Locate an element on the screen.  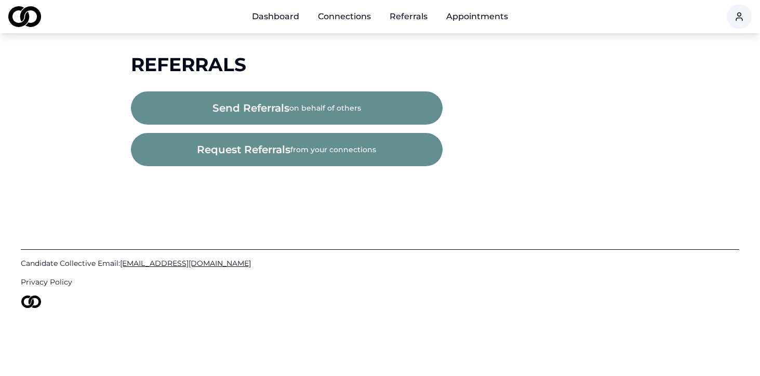
a: request referralsfrom your connections is located at coordinates (287, 150).